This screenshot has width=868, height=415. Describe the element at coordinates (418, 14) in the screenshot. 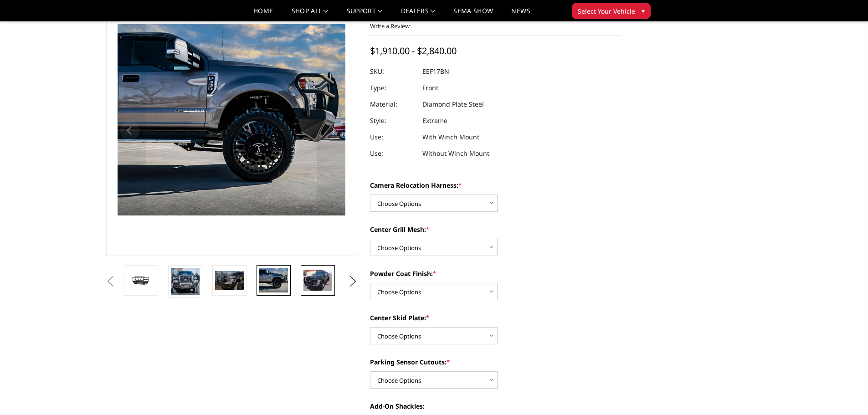

I see `a: Dealers` at that location.